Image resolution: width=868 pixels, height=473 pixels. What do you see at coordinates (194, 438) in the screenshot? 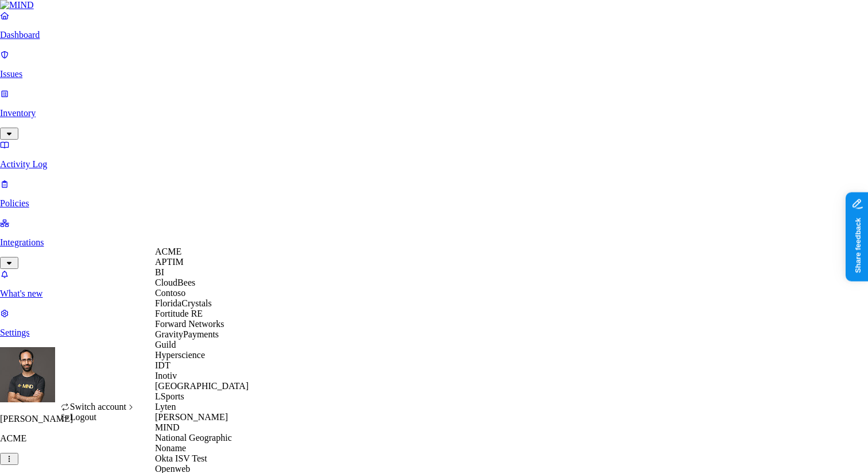
I see `span: National Geographic` at bounding box center [194, 438].